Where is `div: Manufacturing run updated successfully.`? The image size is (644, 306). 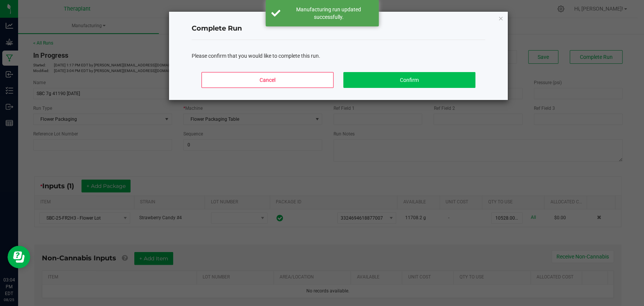 div: Manufacturing run updated successfully. is located at coordinates (329, 13).